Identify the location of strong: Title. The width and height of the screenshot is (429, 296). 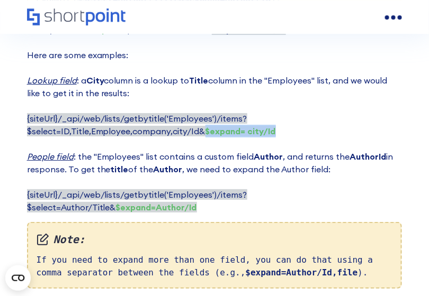
(199, 80).